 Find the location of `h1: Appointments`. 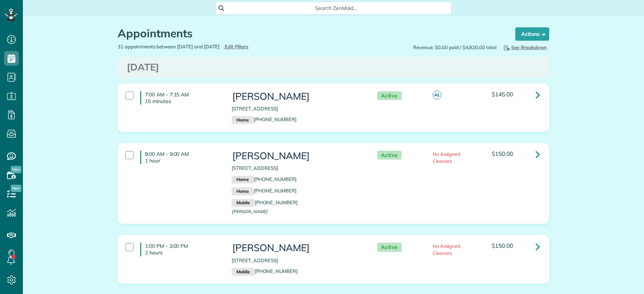

h1: Appointments is located at coordinates (309, 33).